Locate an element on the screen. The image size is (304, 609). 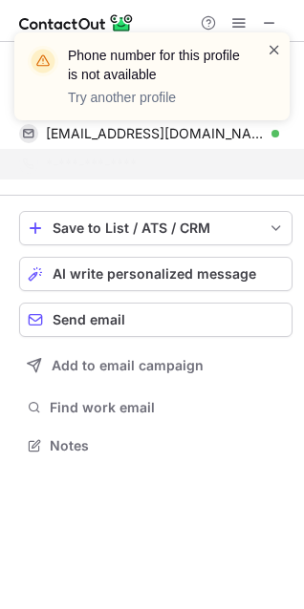
header: Phone number for this profile is not available is located at coordinates (156, 65).